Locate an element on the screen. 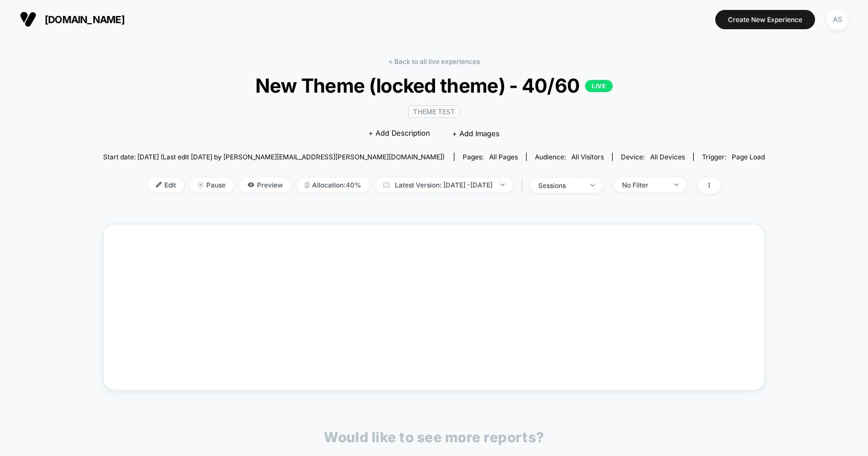 This screenshot has height=456, width=868. div: AS is located at coordinates (836, 19).